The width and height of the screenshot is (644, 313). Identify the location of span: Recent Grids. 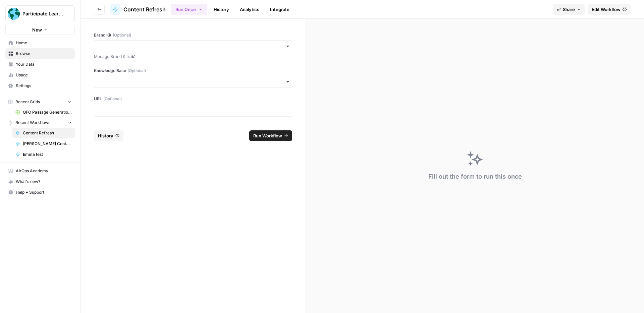
(27, 102).